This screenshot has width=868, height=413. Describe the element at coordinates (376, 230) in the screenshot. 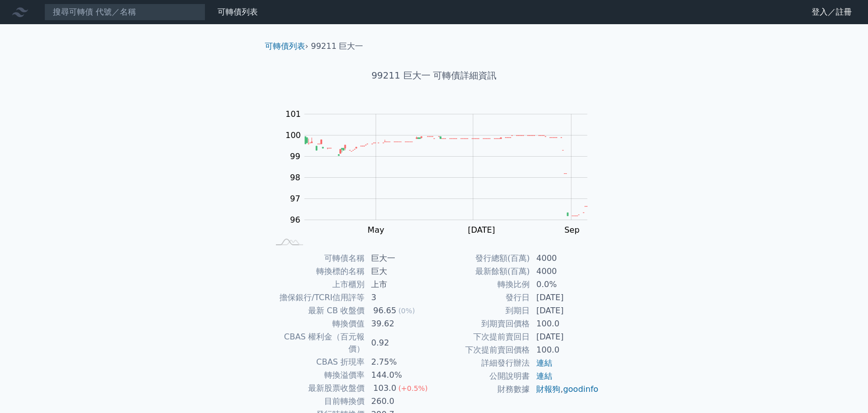

I see `tspan: May` at that location.